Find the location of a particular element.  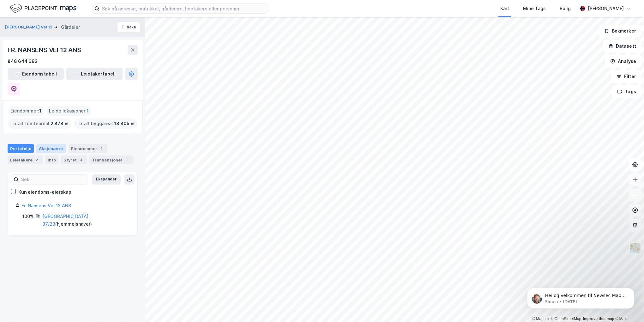

div: 2 is located at coordinates (37, 160).